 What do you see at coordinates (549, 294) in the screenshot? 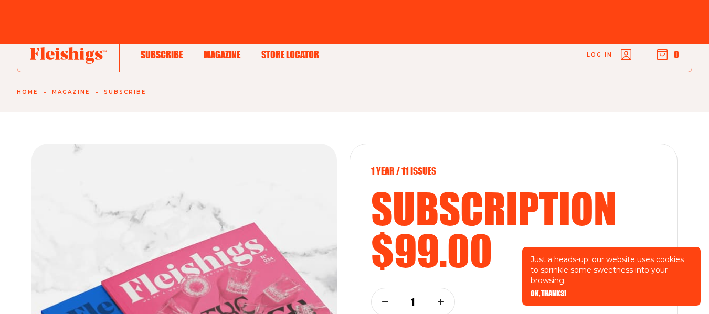
I see `span: OK, THANKS!` at bounding box center [549, 294].